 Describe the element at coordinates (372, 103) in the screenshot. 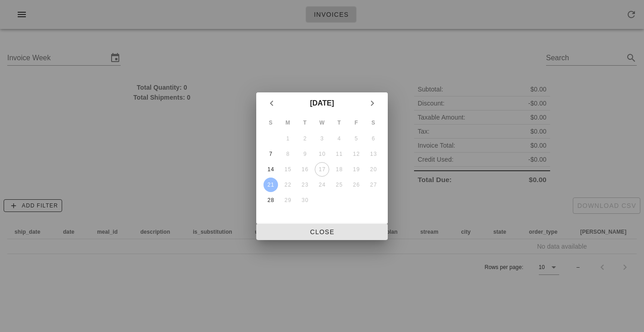

I see `button: Next month` at that location.